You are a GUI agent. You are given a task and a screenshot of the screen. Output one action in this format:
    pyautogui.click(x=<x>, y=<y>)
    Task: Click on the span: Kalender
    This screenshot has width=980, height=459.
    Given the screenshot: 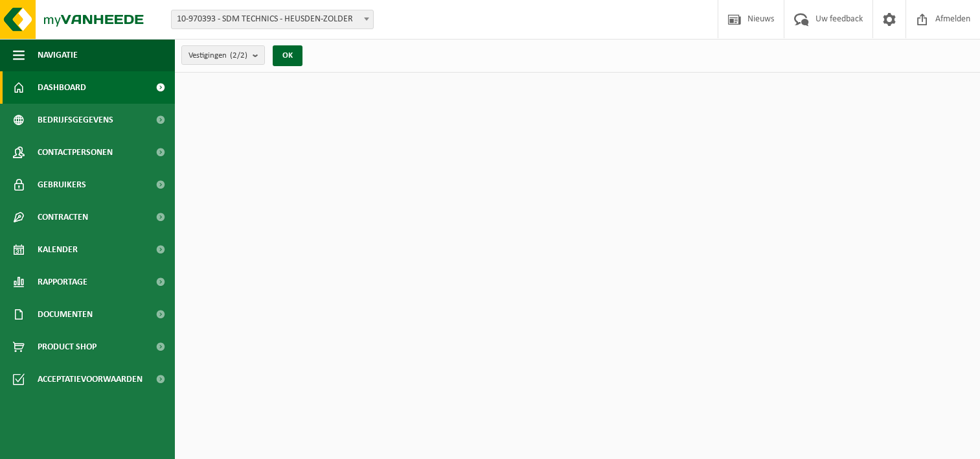 What is the action you would take?
    pyautogui.click(x=58, y=249)
    